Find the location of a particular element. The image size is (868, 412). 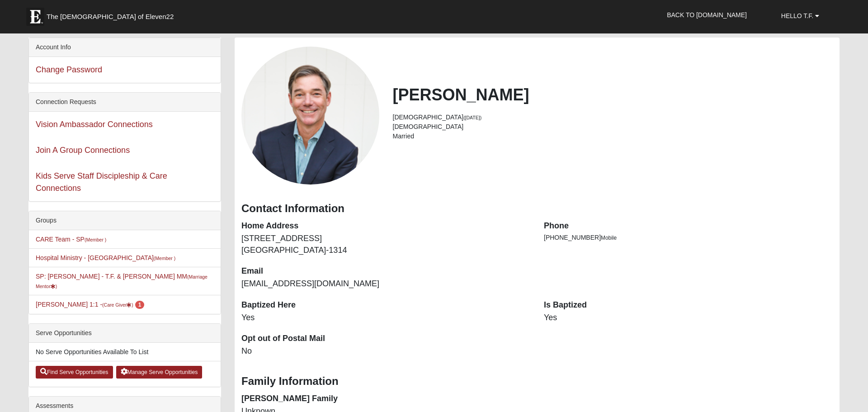

span: Hello T.F. is located at coordinates (797, 16).